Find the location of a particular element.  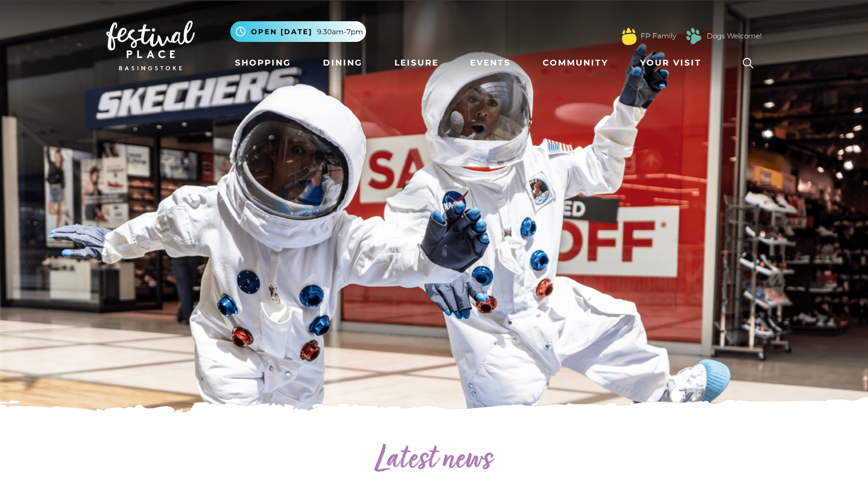

img: Festival Place Logo is located at coordinates (151, 45).